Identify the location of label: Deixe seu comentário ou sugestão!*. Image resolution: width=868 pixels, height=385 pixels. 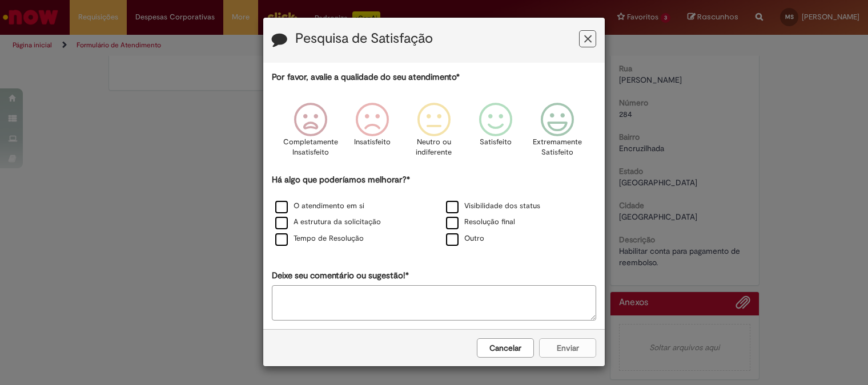
(341, 276).